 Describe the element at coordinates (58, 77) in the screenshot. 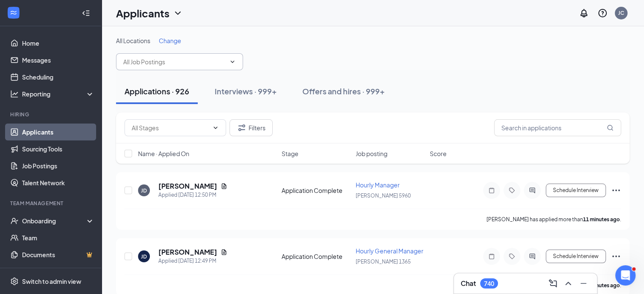

I see `a: Scheduling` at that location.